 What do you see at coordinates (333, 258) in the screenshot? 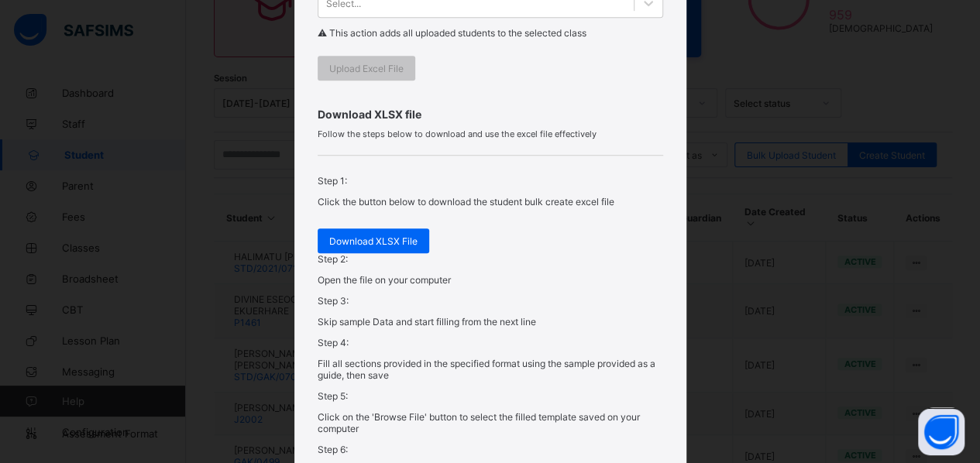
I see `span: Step 2:` at bounding box center [333, 258].